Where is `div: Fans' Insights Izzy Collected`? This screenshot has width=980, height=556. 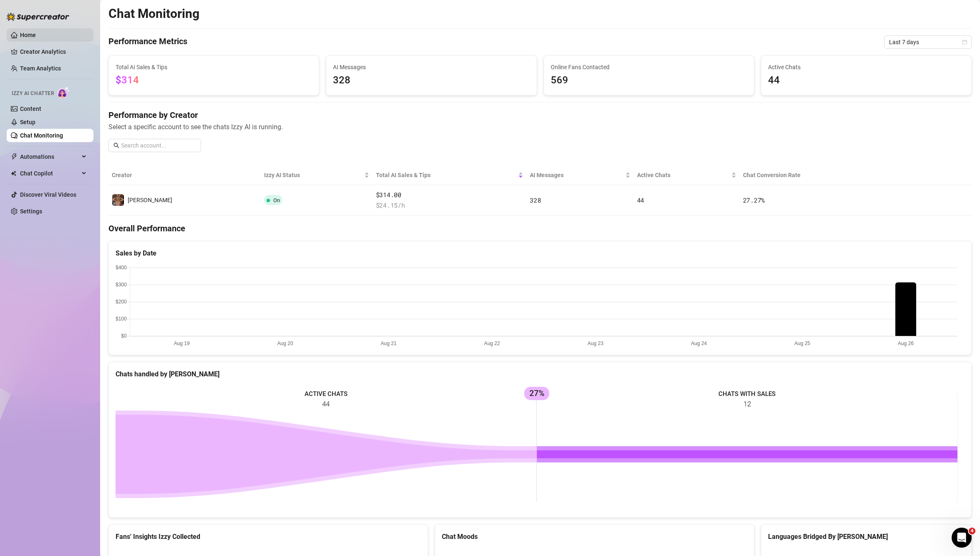
div: Fans' Insights Izzy Collected is located at coordinates (269, 537).